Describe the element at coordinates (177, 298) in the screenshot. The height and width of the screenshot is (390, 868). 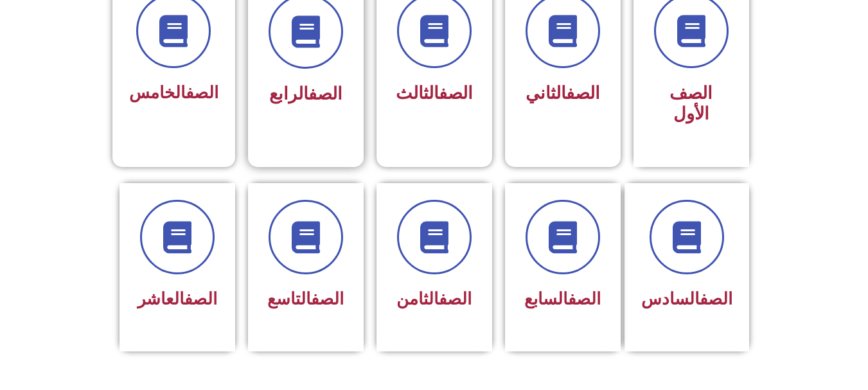
I see `span: العاشر` at that location.